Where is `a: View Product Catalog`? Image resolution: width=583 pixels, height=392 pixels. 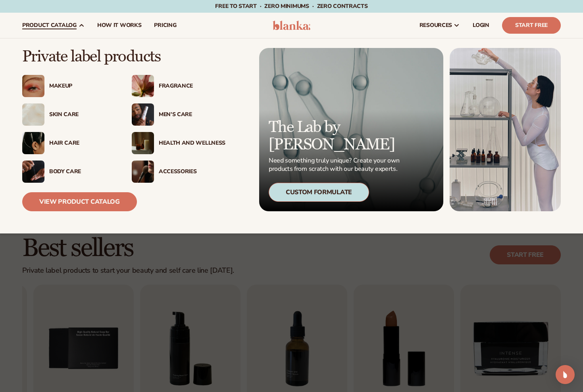
a: View Product Catalog is located at coordinates (79, 201).